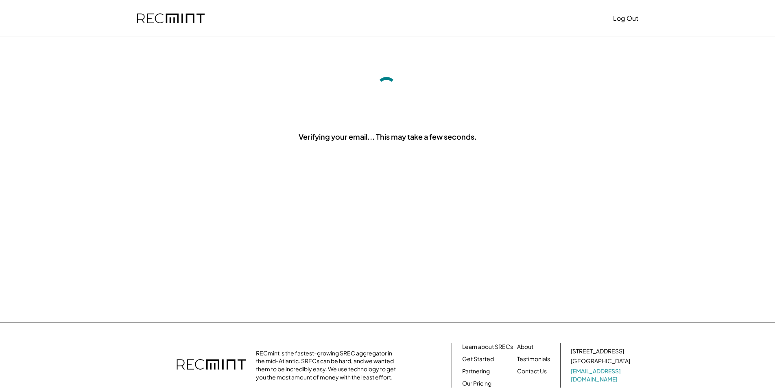  What do you see at coordinates (625, 18) in the screenshot?
I see `button: Log Out` at bounding box center [625, 18].